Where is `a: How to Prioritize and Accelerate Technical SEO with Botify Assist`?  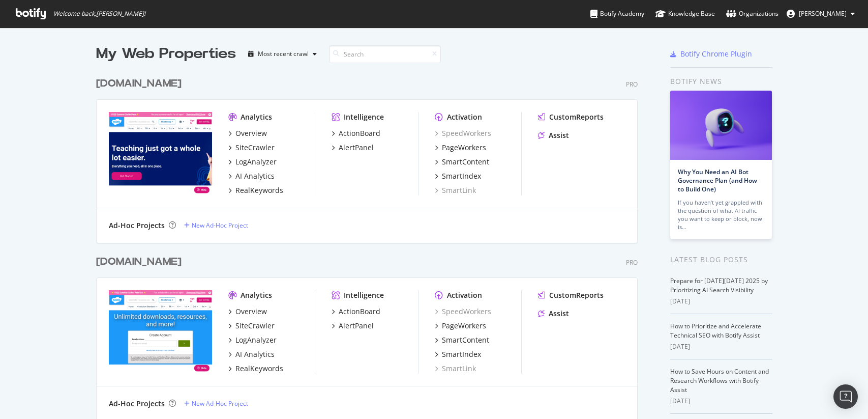 a: How to Prioritize and Accelerate Technical SEO with Botify Assist is located at coordinates (715, 330).